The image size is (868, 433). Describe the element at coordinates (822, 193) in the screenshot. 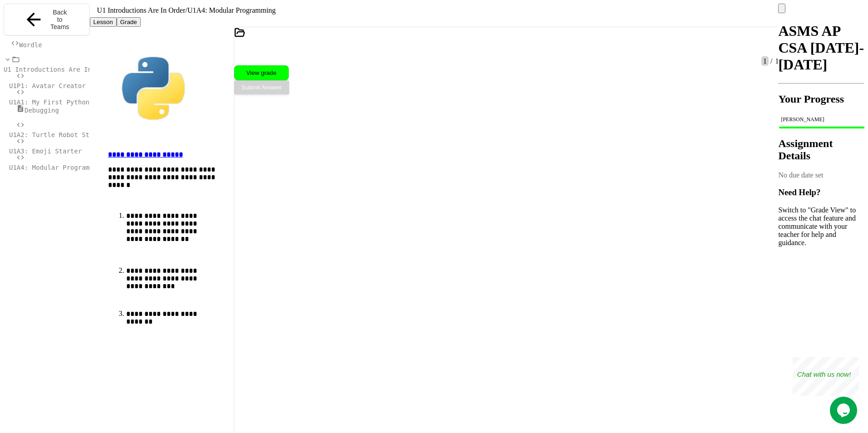

I see `h3: Need Help?` at that location.